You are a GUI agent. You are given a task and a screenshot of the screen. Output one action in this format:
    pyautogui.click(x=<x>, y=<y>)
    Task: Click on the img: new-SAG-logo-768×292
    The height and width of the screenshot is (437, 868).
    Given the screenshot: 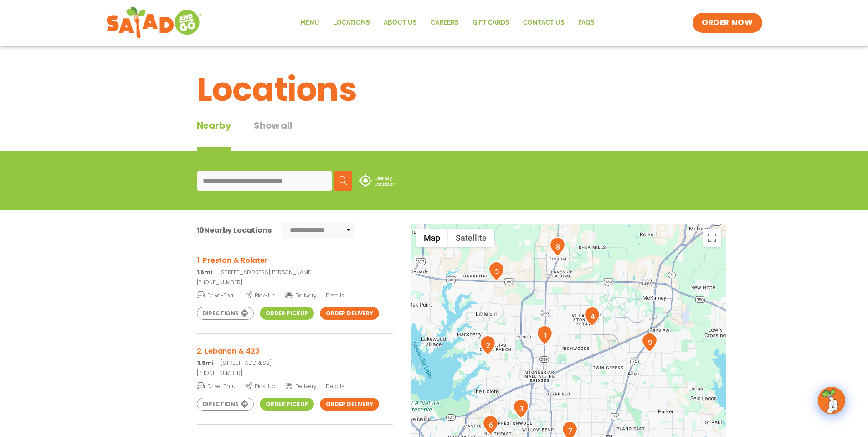 What is the action you would take?
    pyautogui.click(x=154, y=23)
    